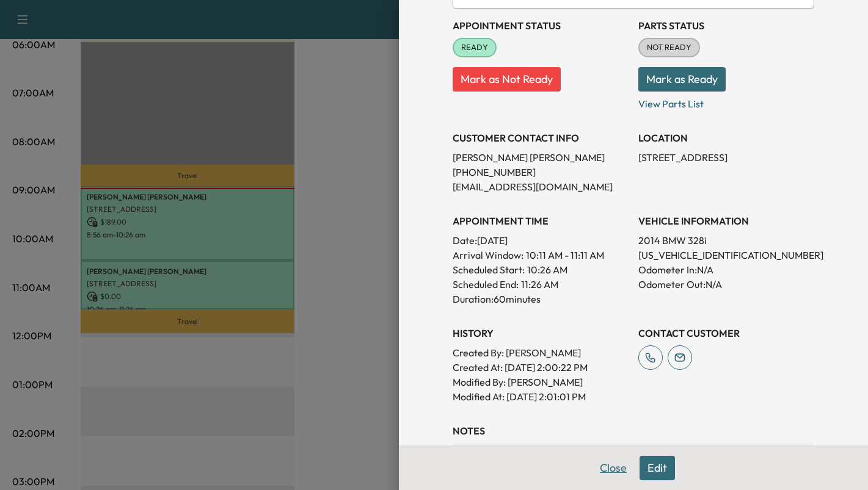 The height and width of the screenshot is (490, 868). What do you see at coordinates (485, 284) in the screenshot?
I see `p: Scheduled End:` at bounding box center [485, 284].